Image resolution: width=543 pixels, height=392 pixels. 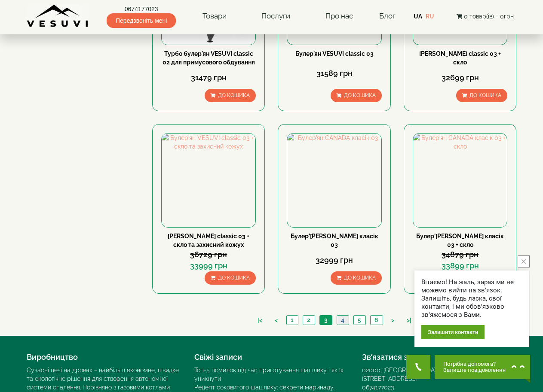 I want to click on div: 34879 грн, so click(x=460, y=254).